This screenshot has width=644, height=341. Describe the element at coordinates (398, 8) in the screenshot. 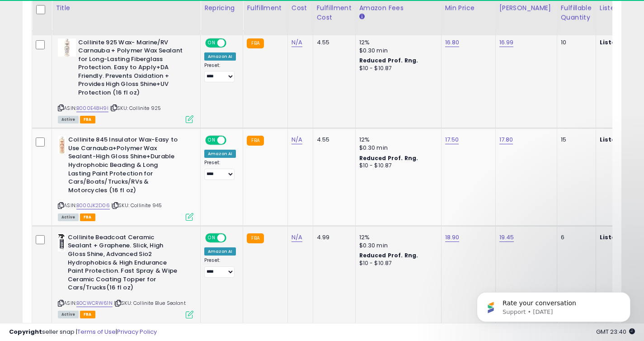

I see `div: Amazon Fees` at that location.